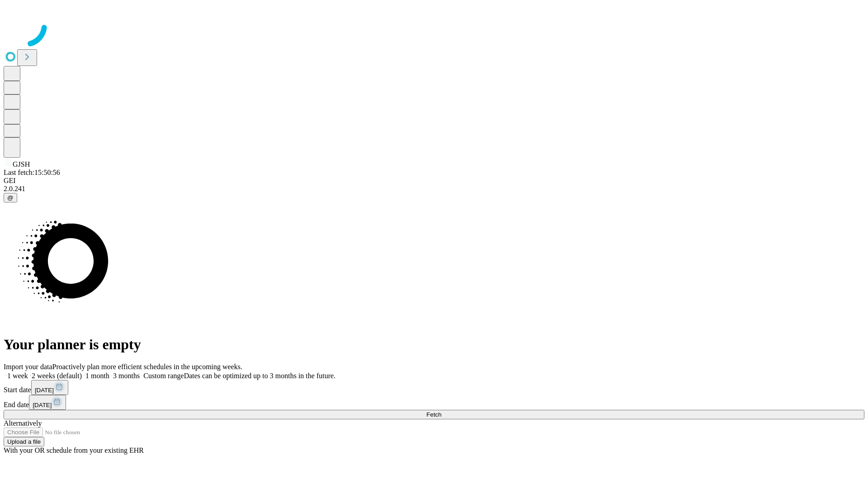  Describe the element at coordinates (434, 414) in the screenshot. I see `button: Fetch` at that location.